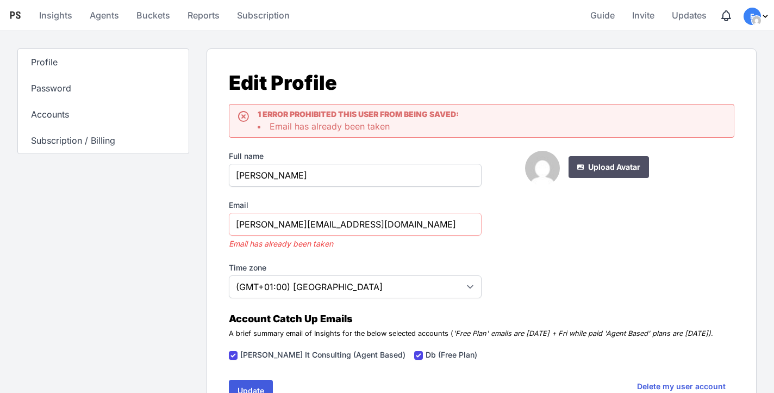 This screenshot has width=774, height=393. Describe the element at coordinates (482, 83) in the screenshot. I see `h2: Edit Profile` at that location.